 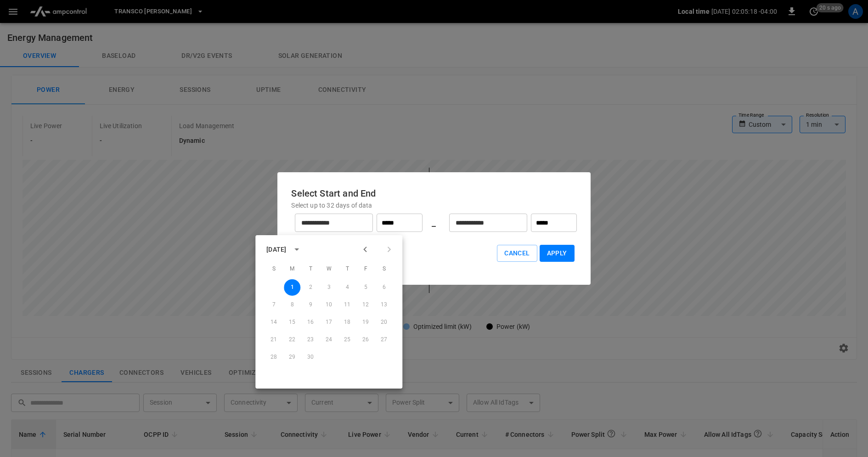 What do you see at coordinates (365, 249) in the screenshot?
I see `button: Previous month` at bounding box center [365, 249].